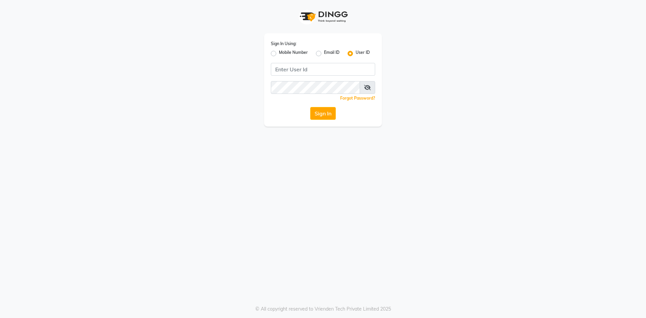 Image resolution: width=646 pixels, height=318 pixels. I want to click on label: User ID, so click(363, 54).